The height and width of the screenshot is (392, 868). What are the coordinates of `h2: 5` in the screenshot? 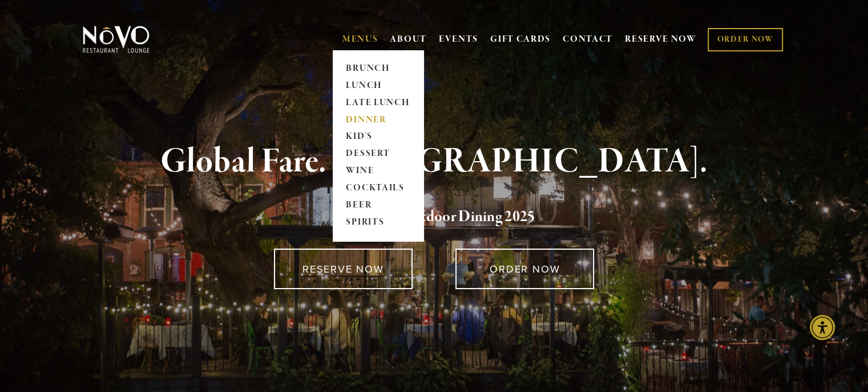 It's located at (434, 217).